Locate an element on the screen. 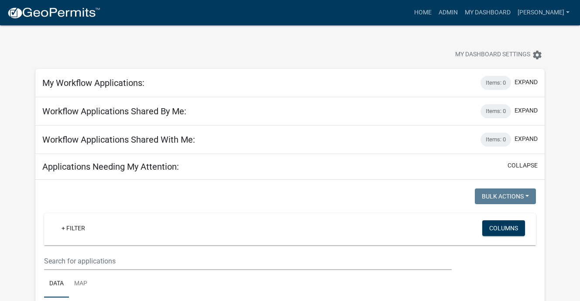 The width and height of the screenshot is (580, 301). h5: Applications Needing My Attention: is located at coordinates (110, 167).